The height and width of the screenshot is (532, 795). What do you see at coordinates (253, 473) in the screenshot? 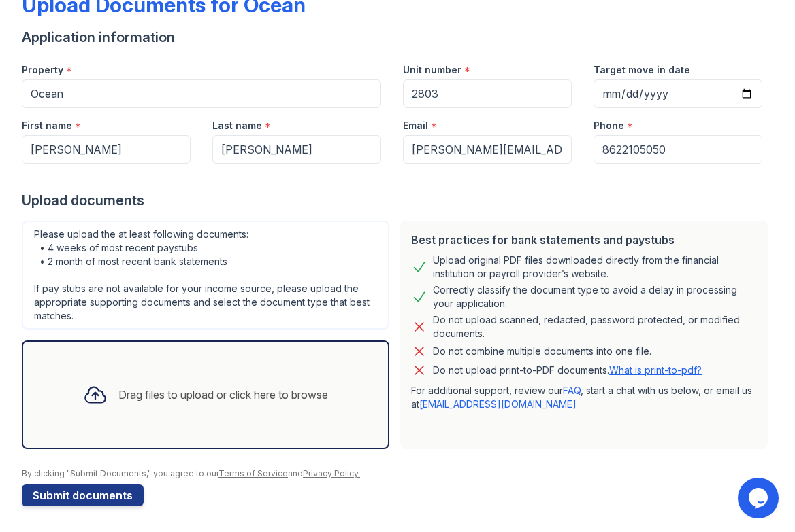
I see `a: Terms of Service` at bounding box center [253, 473].